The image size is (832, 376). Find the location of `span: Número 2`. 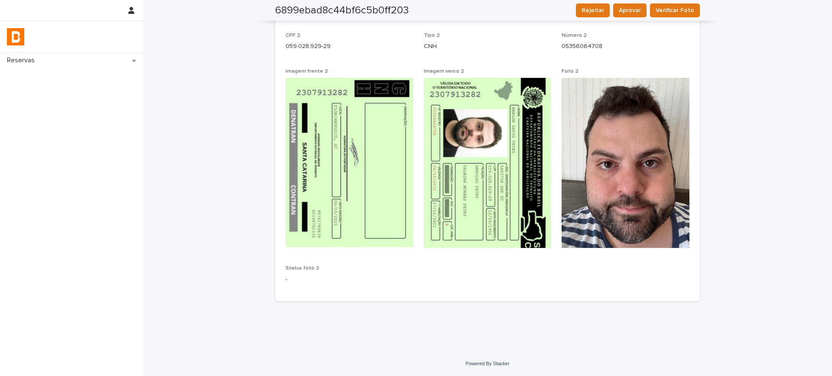

span: Número 2 is located at coordinates (574, 36).